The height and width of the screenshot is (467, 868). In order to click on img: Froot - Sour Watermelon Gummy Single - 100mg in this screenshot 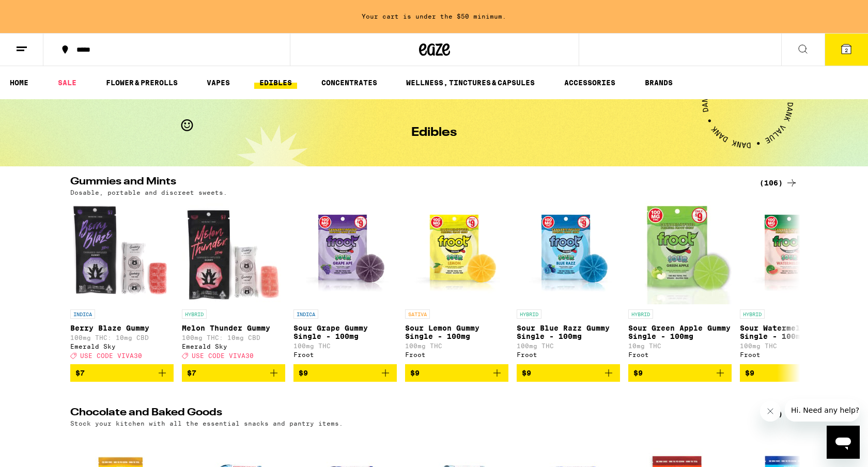, I will do `click(791, 253)`.